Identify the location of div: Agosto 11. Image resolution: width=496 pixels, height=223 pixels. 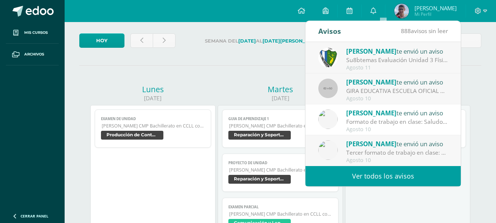
(398, 68).